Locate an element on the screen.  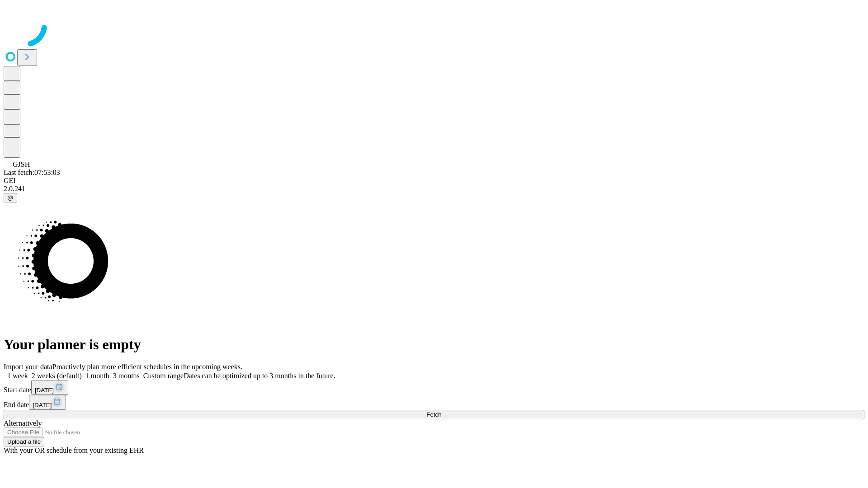
span: Fetch is located at coordinates (434, 414).